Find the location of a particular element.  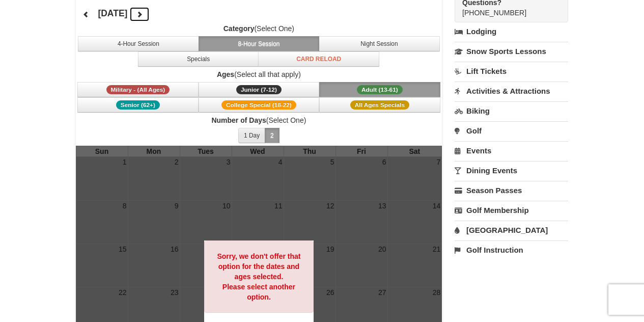

button: College Special (18-22) is located at coordinates (259, 105).